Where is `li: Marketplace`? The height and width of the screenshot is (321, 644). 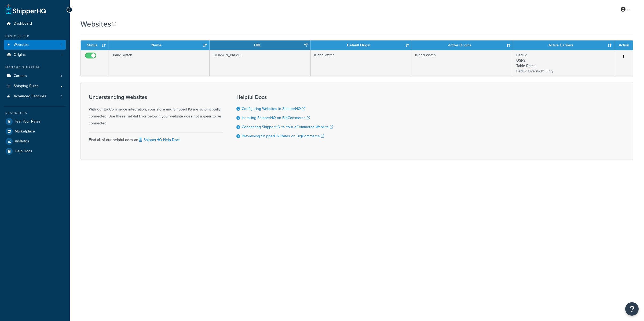
li: Marketplace is located at coordinates (35, 131).